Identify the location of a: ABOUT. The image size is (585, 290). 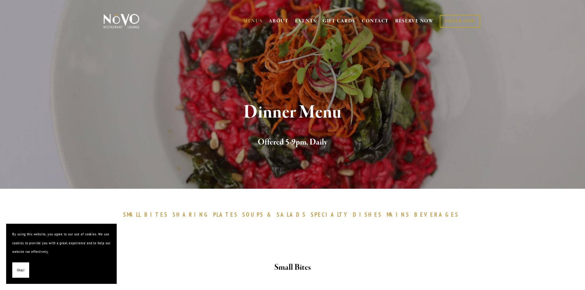
(279, 21).